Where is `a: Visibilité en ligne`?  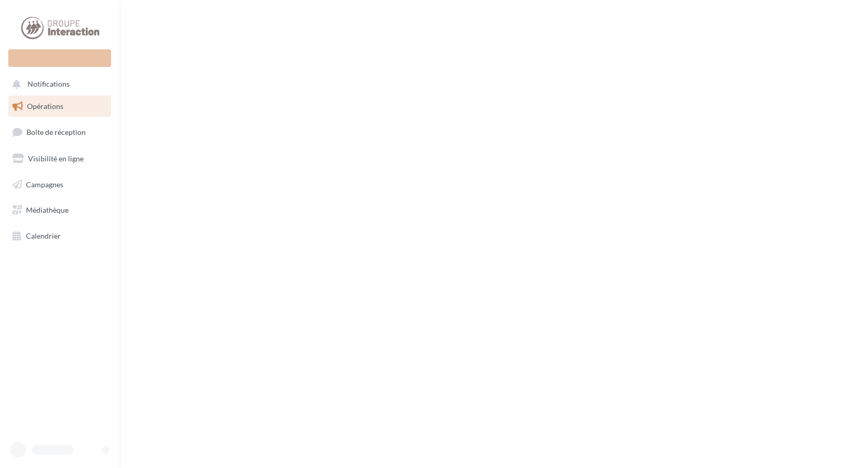 a: Visibilité en ligne is located at coordinates (60, 159).